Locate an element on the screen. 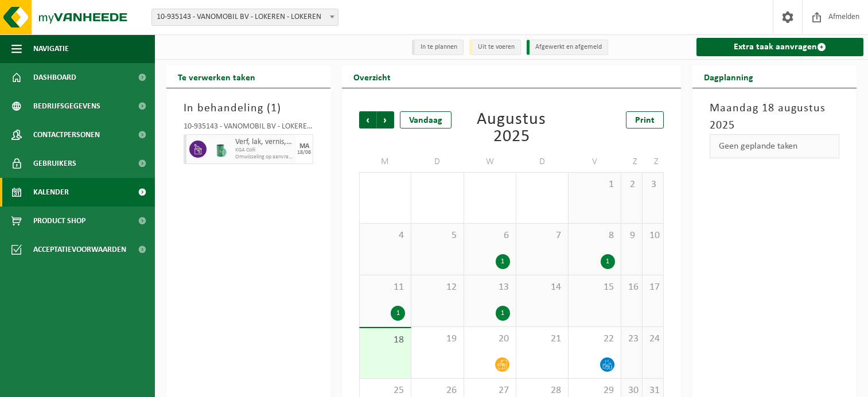 The image size is (868, 397). h2: Dagplanning is located at coordinates (729, 76).